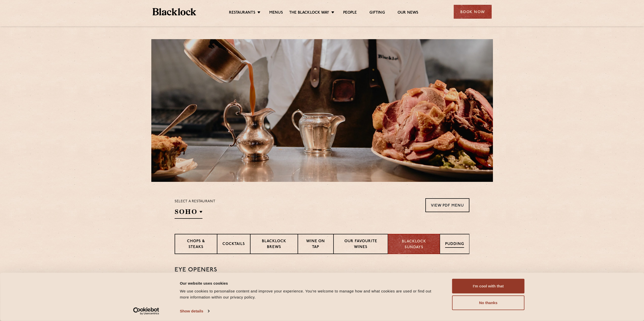 Image resolution: width=644 pixels, height=321 pixels. Describe the element at coordinates (309, 13) in the screenshot. I see `a: The Blacklock Way` at that location.